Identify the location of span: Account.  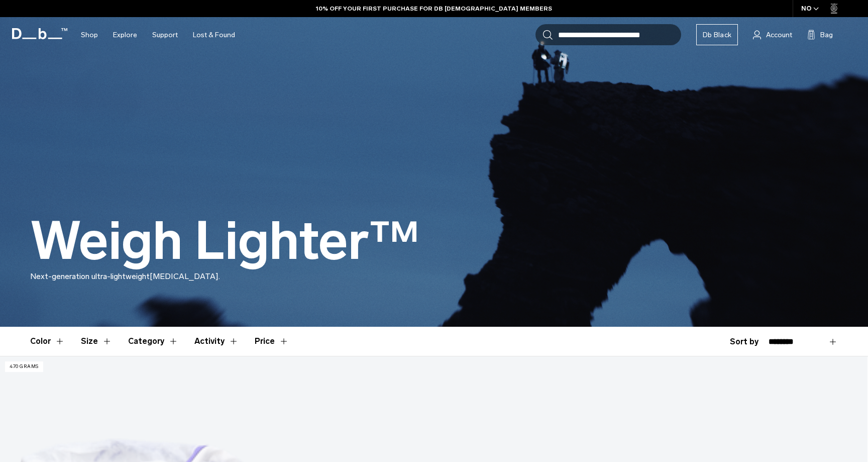
(780, 35).